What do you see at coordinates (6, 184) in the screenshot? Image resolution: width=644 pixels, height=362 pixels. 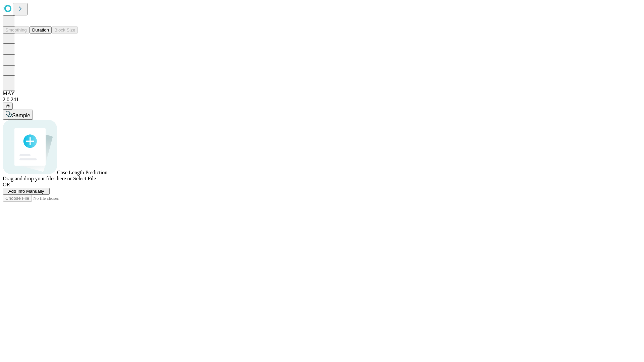 I see `span: OR` at bounding box center [6, 184].